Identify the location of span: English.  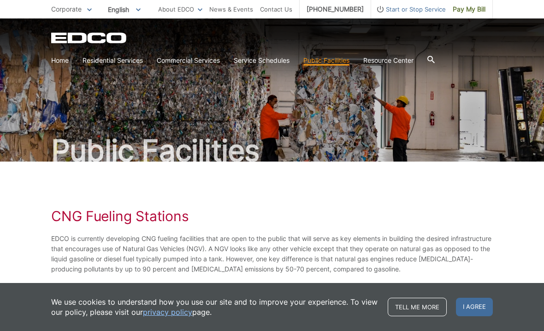
(124, 9).